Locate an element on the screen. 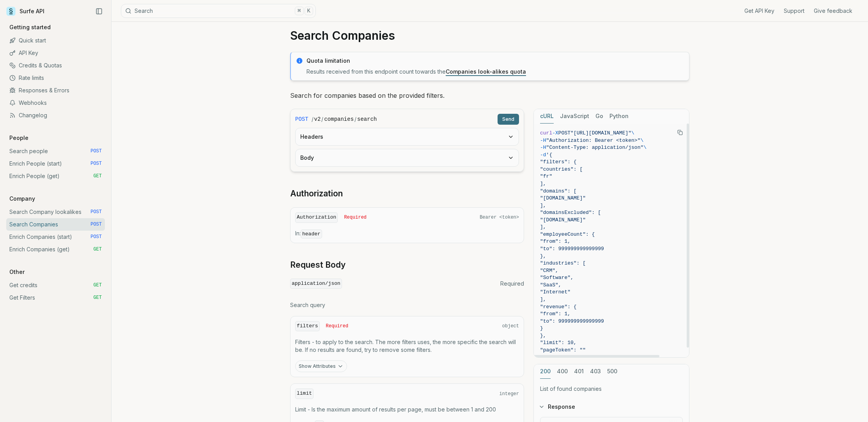  a: Give feedback is located at coordinates (832, 11).